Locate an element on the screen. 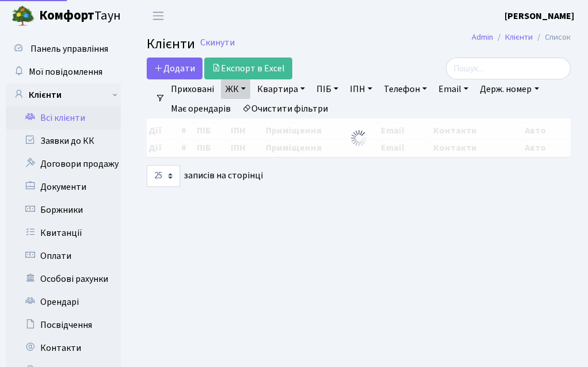  b: Комфорт is located at coordinates (67, 15).